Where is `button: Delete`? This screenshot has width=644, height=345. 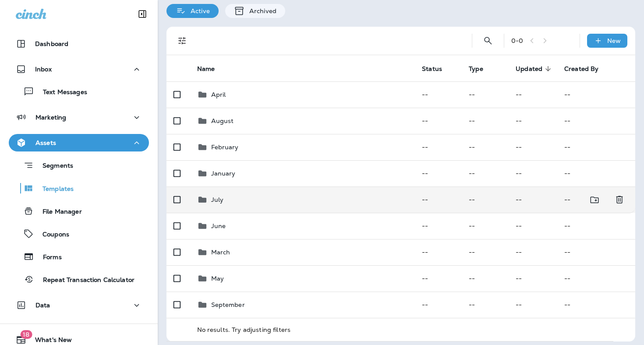
button: Delete is located at coordinates (620, 200).